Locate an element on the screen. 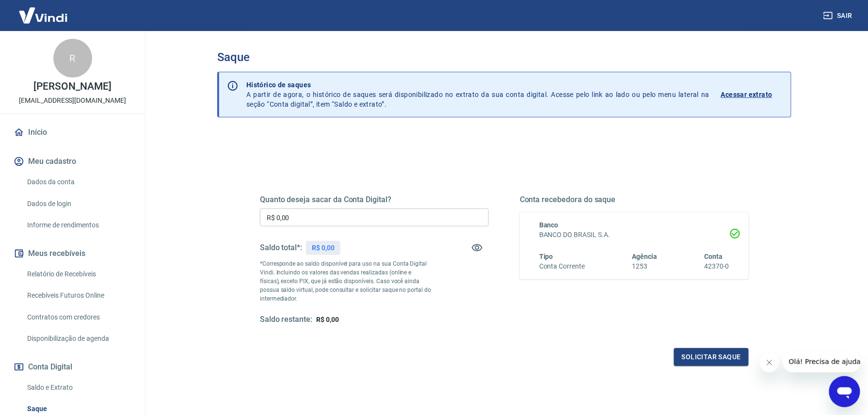 The height and width of the screenshot is (415, 868). button: Conta Digital is located at coordinates (72, 367).